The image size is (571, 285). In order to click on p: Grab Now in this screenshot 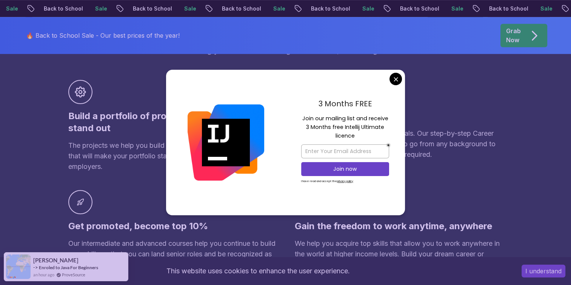, I will do `click(514, 35)`.